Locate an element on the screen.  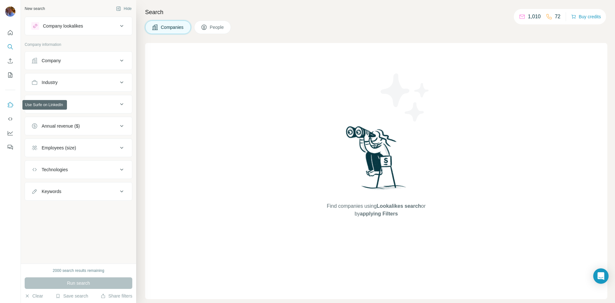
button: Company lookalikes is located at coordinates (78, 26).